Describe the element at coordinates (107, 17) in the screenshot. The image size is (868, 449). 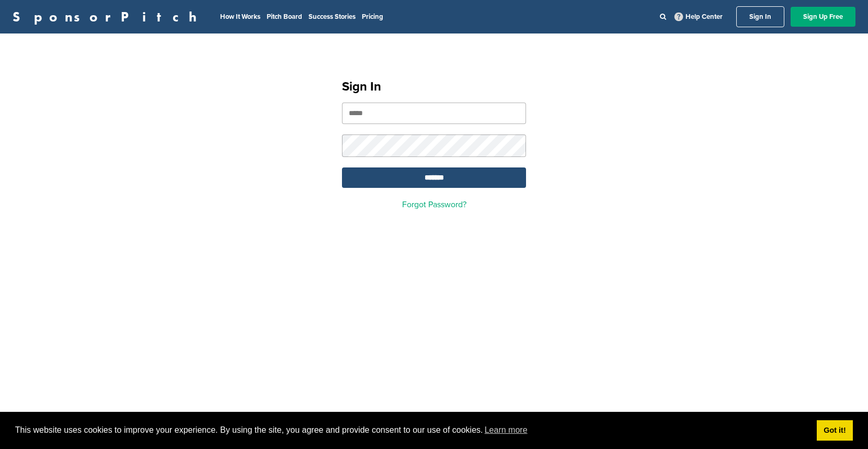
I see `a: SponsorPitch` at that location.